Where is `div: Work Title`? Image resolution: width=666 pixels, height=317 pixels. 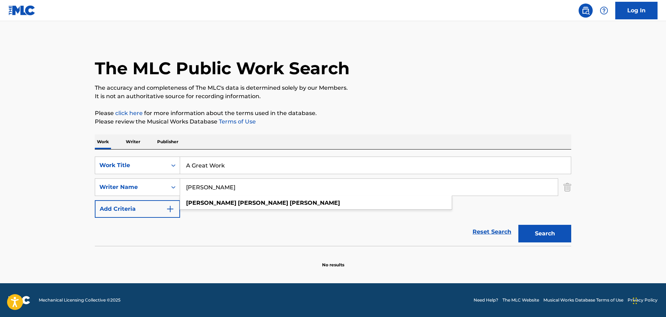 div: Work Title is located at coordinates (131, 166).